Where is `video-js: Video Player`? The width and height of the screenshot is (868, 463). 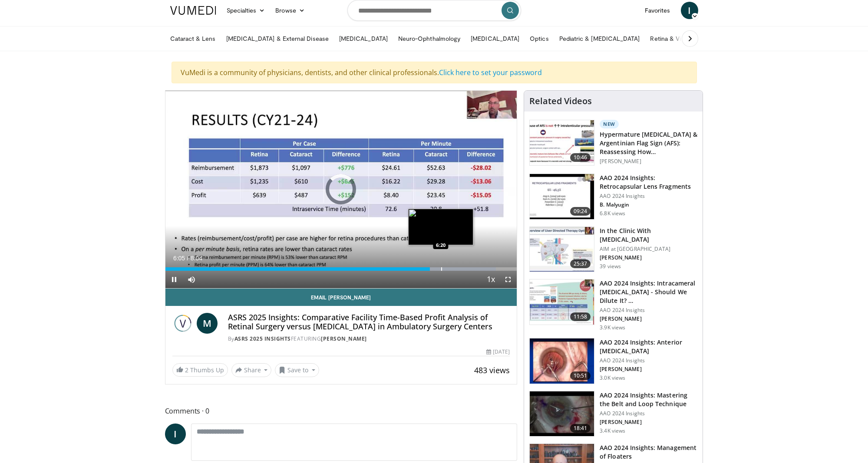 video-js: Video Player is located at coordinates (341, 190).